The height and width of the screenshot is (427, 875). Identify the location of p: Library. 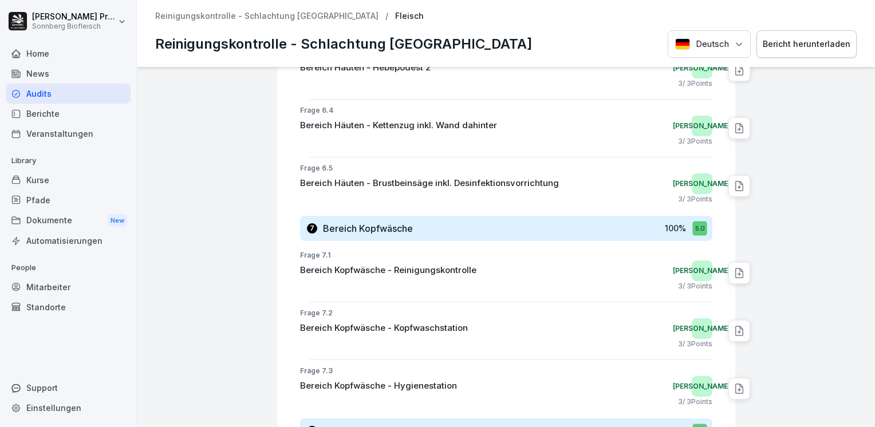
(68, 161).